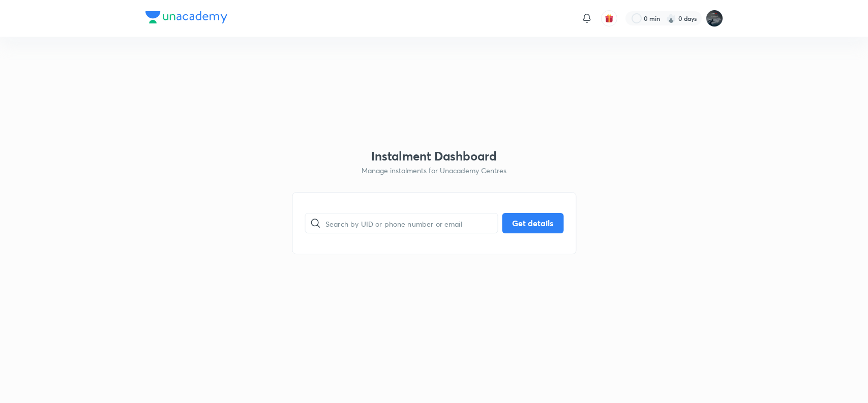  What do you see at coordinates (412, 223) in the screenshot?
I see `input: Search by UID or phone number or email` at bounding box center [412, 223].